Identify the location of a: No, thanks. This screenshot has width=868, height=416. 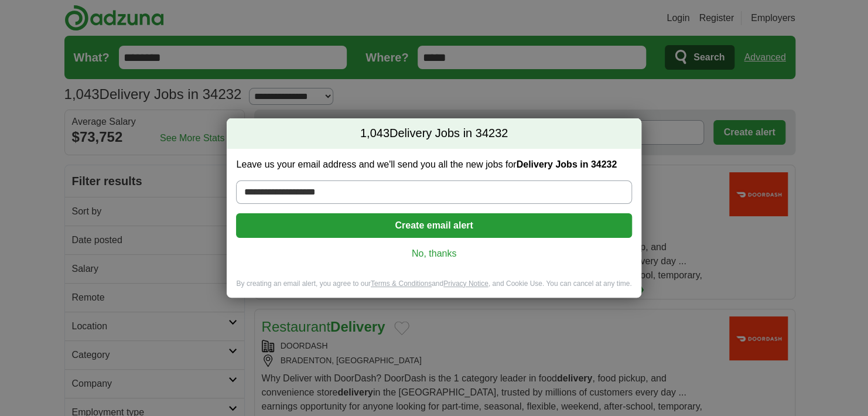
(433, 254).